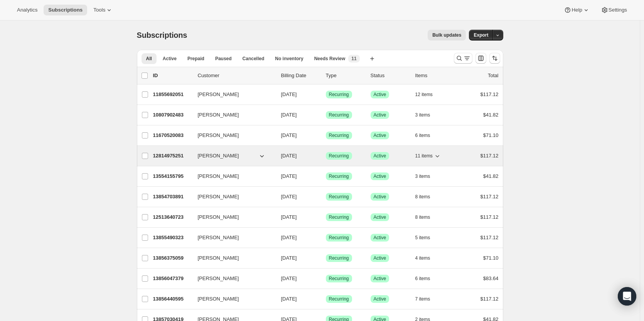  Describe the element at coordinates (423, 279) in the screenshot. I see `span: 6 items` at that location.